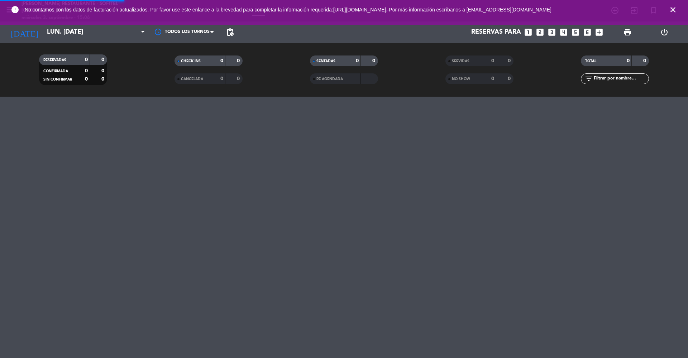 The width and height of the screenshot is (688, 358). I want to click on span: SERVIDAS, so click(460, 61).